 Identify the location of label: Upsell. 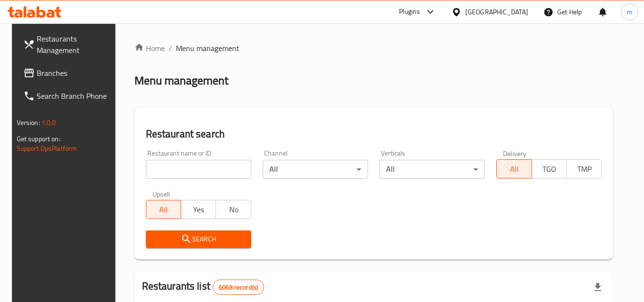
(161, 193).